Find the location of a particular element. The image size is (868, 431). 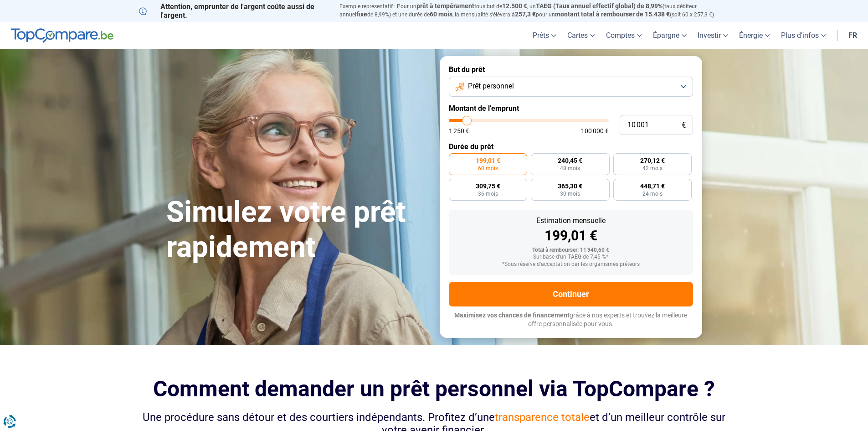

span: 42 mois is located at coordinates (652, 168).